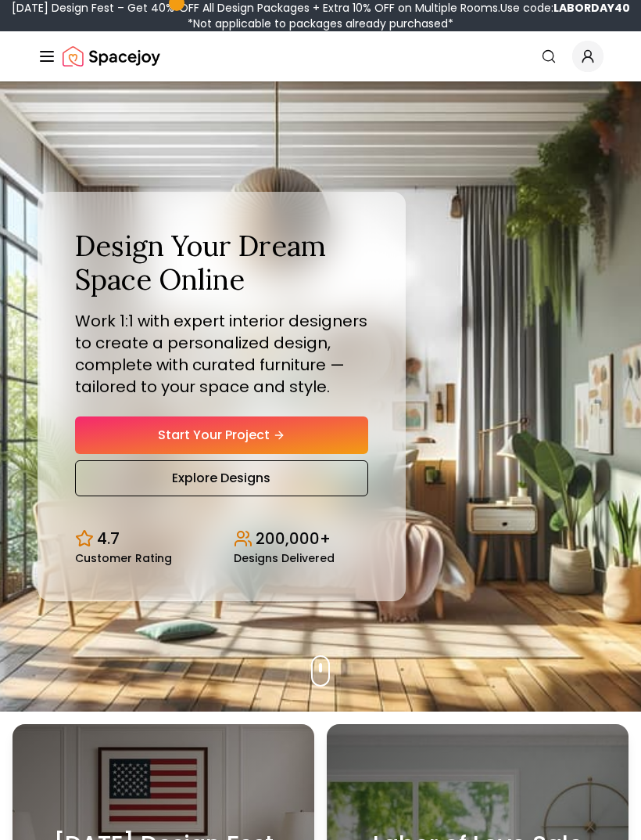  I want to click on img: Spacejoy Logo, so click(111, 57).